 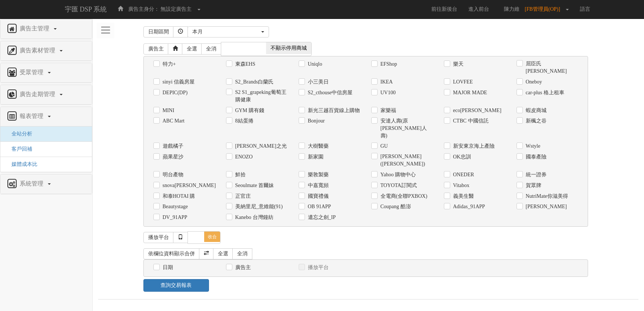 What do you see at coordinates (321, 217) in the screenshot?
I see `label: 遺忘之劍_IP` at bounding box center [321, 217].